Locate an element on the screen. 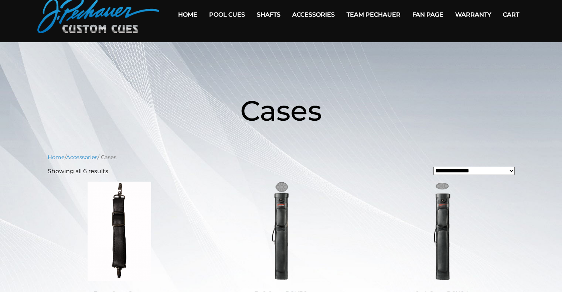  a: Pool Cues is located at coordinates (227, 14).